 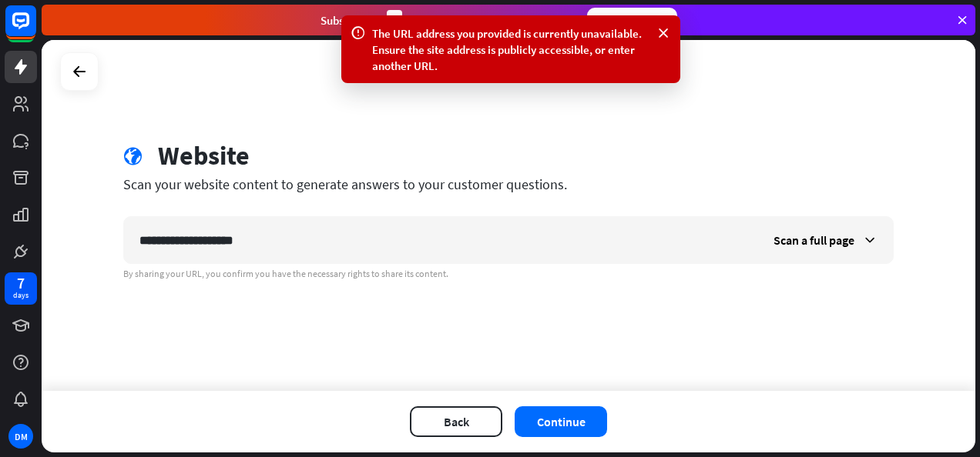 What do you see at coordinates (36, 30) in the screenshot?
I see `button: Open LiveChat chat widget` at bounding box center [36, 30].